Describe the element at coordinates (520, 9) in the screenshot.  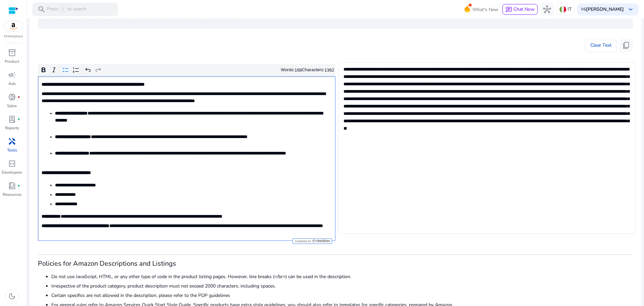
I see `button: chatChat Now` at that location.